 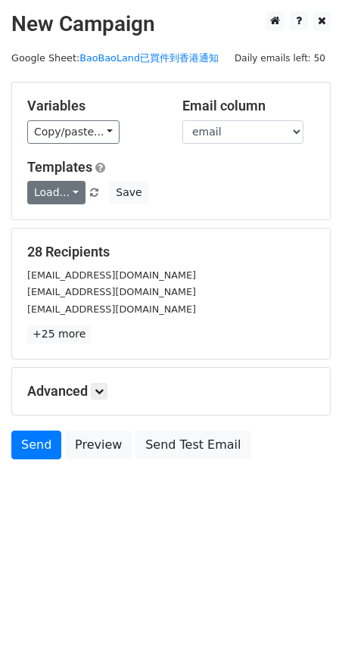 What do you see at coordinates (98, 445) in the screenshot?
I see `a: Preview` at bounding box center [98, 445].